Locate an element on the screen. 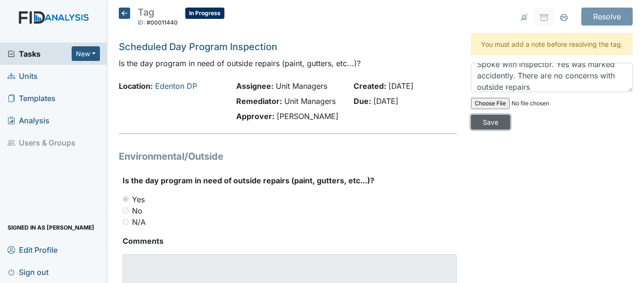 Image resolution: width=644 pixels, height=283 pixels. p: Is the day program in need of outside repairs (paint, gutters, etc...)? is located at coordinates (287, 64).